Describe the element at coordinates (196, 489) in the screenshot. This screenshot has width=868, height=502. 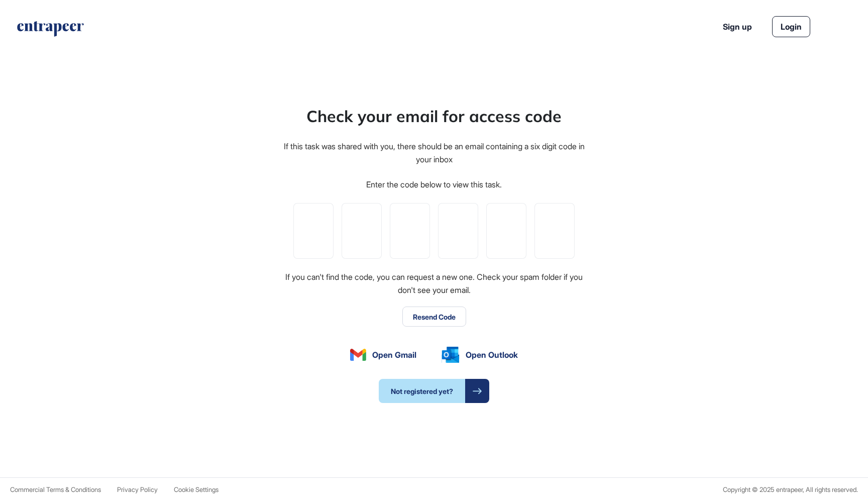
I see `a: Cookie Settings` at that location.